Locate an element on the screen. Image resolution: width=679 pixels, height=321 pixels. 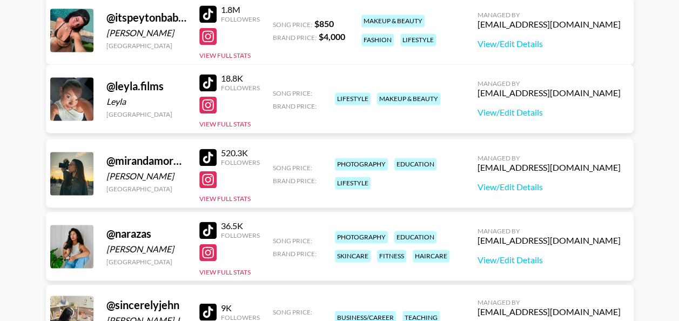
div: skincare is located at coordinates (353, 256).